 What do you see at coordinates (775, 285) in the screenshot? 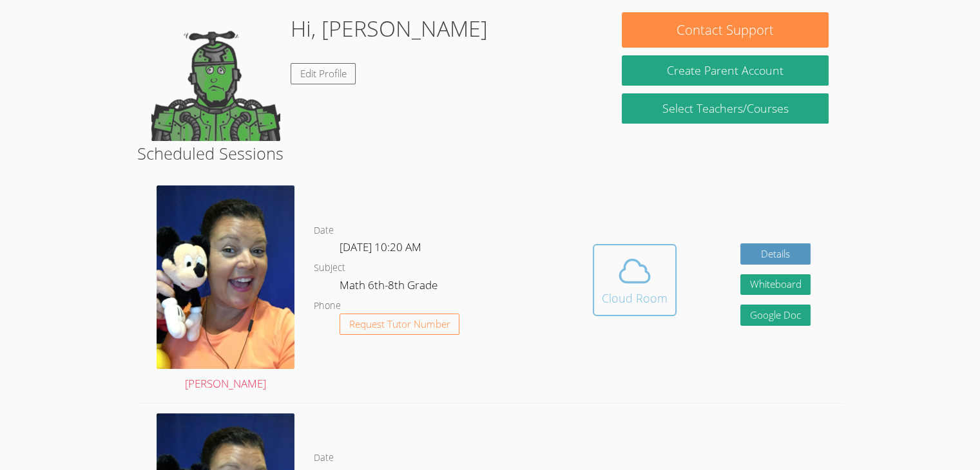
I see `button: Whiteboard` at bounding box center [775, 285].